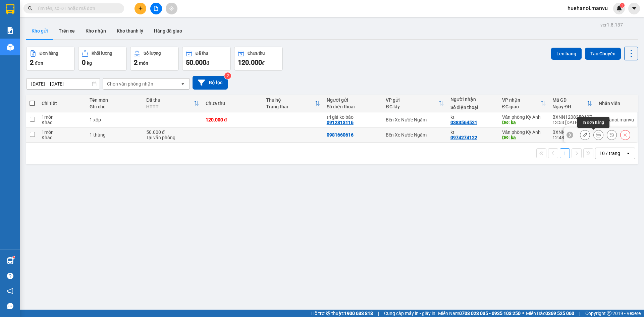 The width and height of the screenshot is (644, 317). What do you see at coordinates (353, 100) in the screenshot?
I see `div: Người gửi` at bounding box center [353, 100].